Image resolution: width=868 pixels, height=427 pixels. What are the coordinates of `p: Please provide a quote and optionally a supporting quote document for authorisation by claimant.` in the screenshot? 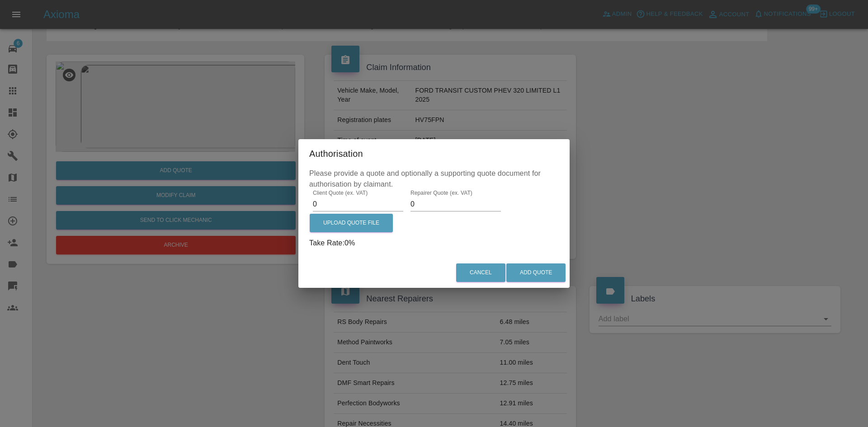 It's located at (434, 179).